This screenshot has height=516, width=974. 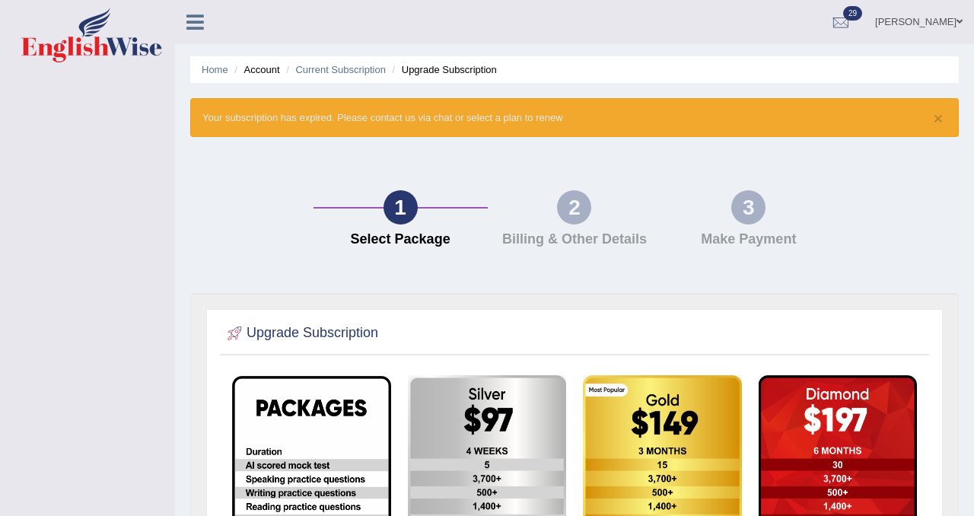 What do you see at coordinates (575, 117) in the screenshot?
I see `div: Your subscription has expired. Please contact us via chat or select a plan to renew` at bounding box center [575, 117].